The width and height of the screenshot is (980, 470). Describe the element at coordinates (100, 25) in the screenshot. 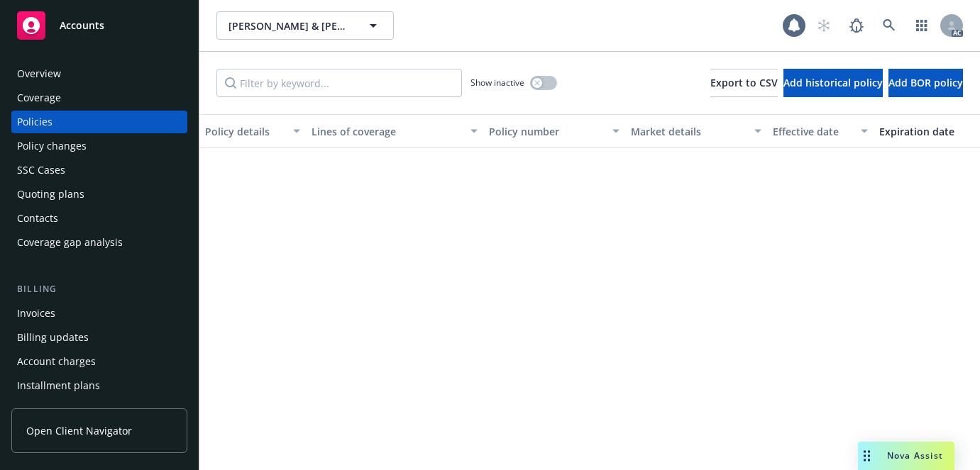

I see `a: Accounts` at that location.